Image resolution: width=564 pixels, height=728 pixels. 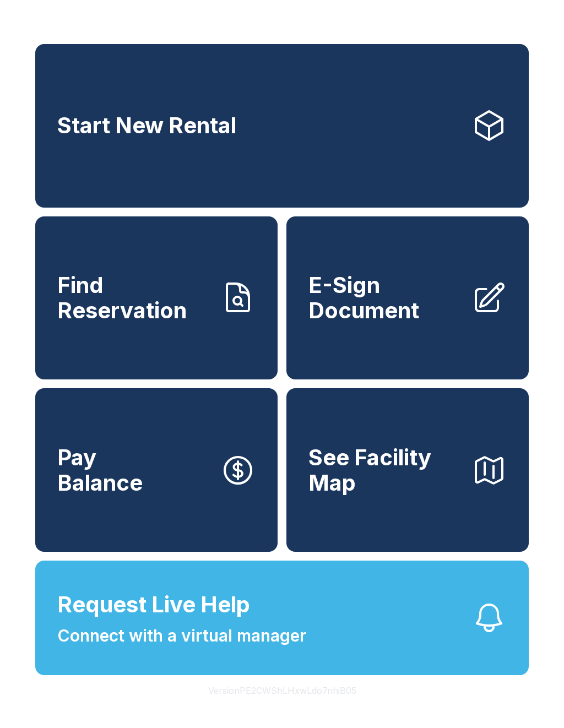 I want to click on button: See Facility Map, so click(x=408, y=470).